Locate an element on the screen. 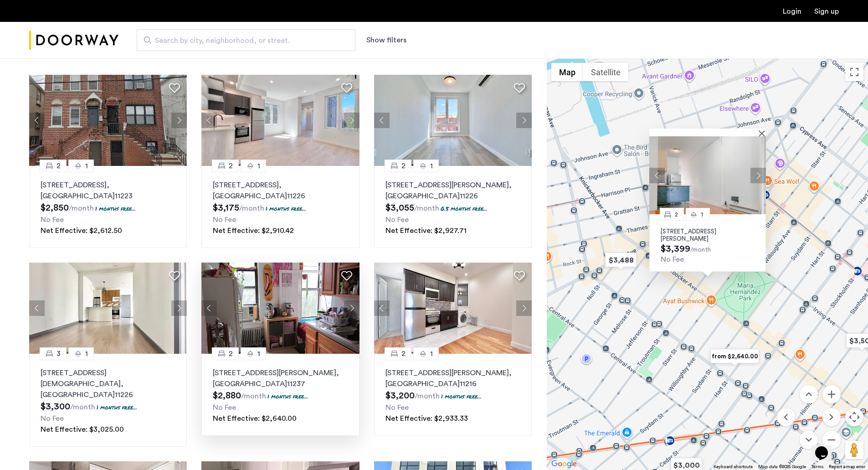 The width and height of the screenshot is (868, 470). span: Net Effective: $2,933.33 is located at coordinates (426, 418).